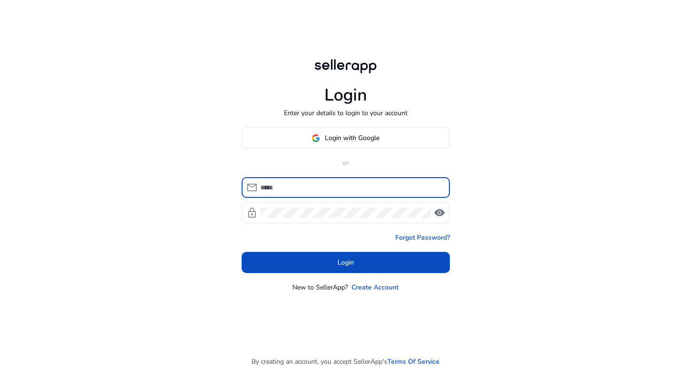 The width and height of the screenshot is (691, 375). I want to click on p: Enter your details to login to your account, so click(346, 113).